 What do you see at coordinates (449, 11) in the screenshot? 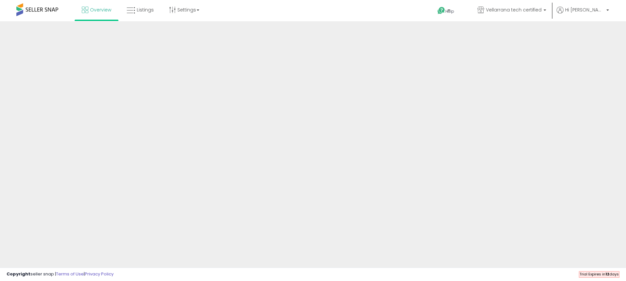
I see `a: Help` at bounding box center [449, 11].